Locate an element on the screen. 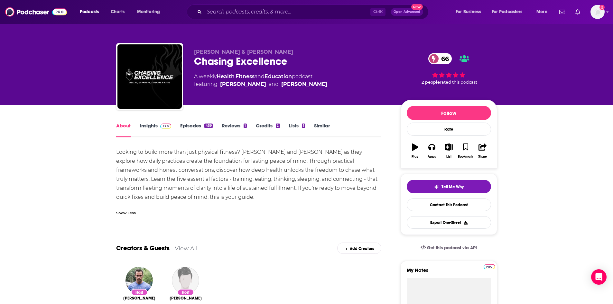 This screenshot has width=613, height=304. a: 66 is located at coordinates (440, 59).